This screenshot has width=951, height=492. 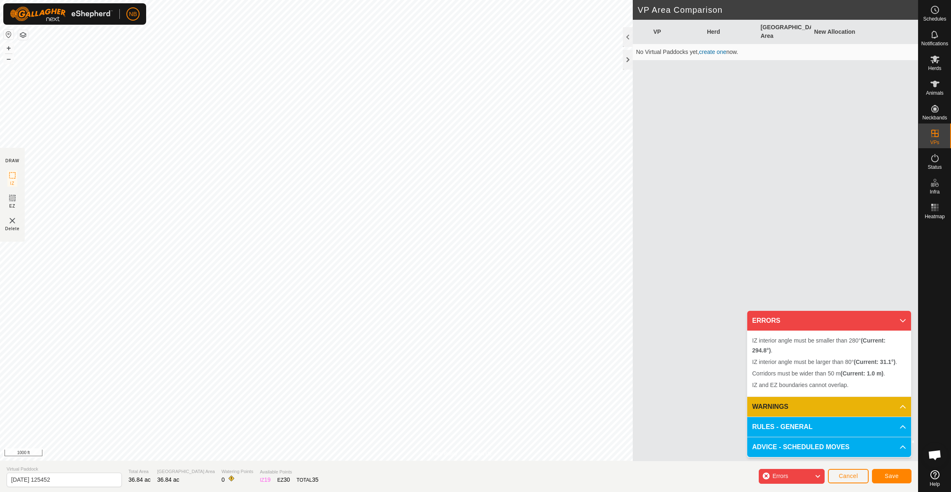 What do you see at coordinates (133, 14) in the screenshot?
I see `span: NB` at bounding box center [133, 14].